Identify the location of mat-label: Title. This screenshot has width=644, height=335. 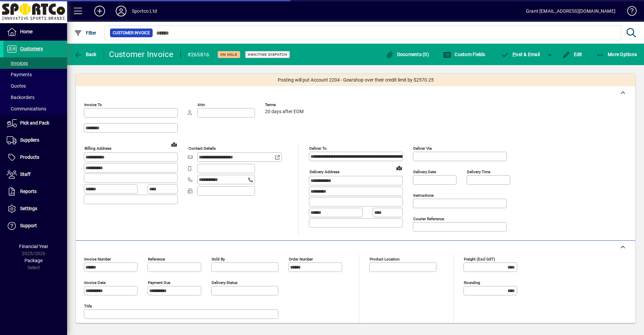
(88, 306).